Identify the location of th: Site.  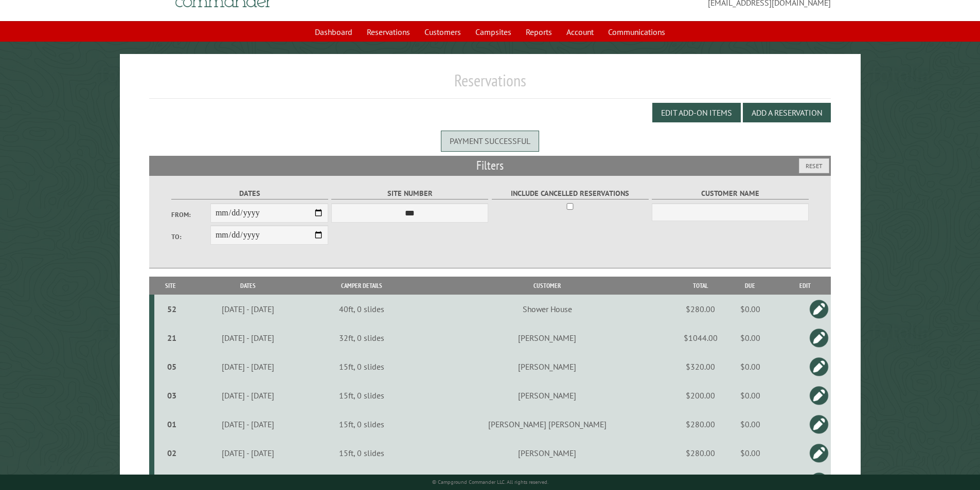
(170, 285).